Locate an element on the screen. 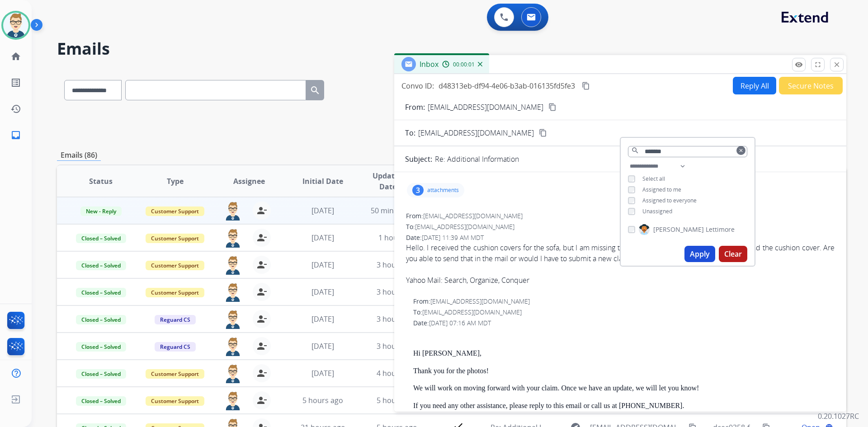 The width and height of the screenshot is (868, 427). span: 50 minutes ago is located at coordinates (397, 211).